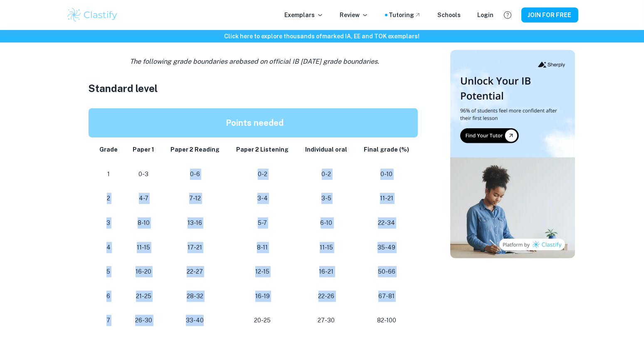  What do you see at coordinates (108, 247) in the screenshot?
I see `p: 4` at bounding box center [108, 247].